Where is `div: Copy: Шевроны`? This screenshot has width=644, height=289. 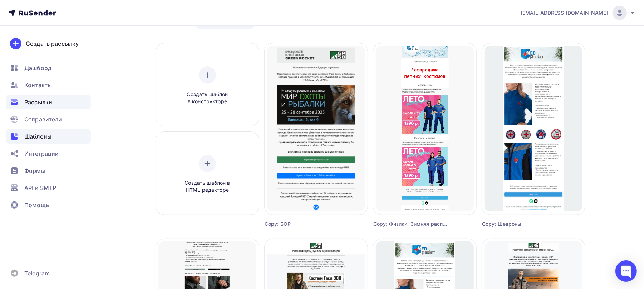 div: Copy: Шевроны is located at coordinates (521, 224).